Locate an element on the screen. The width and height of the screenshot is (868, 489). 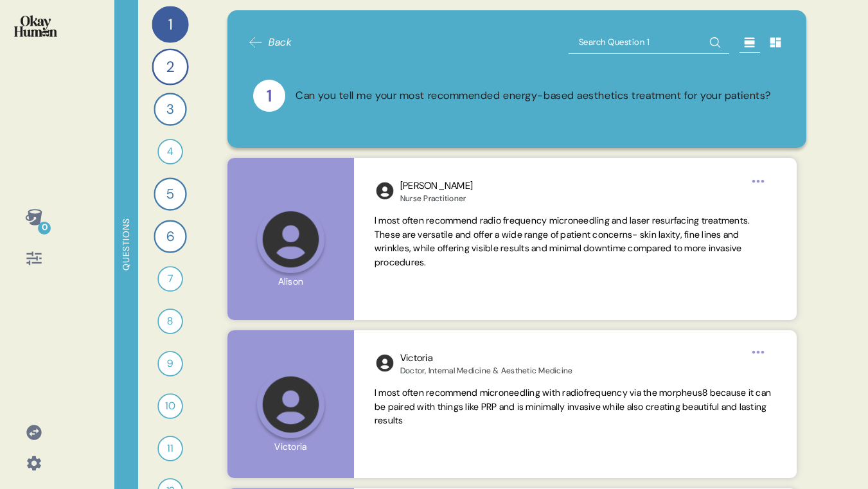
input: Search Question 1 is located at coordinates (650, 42).